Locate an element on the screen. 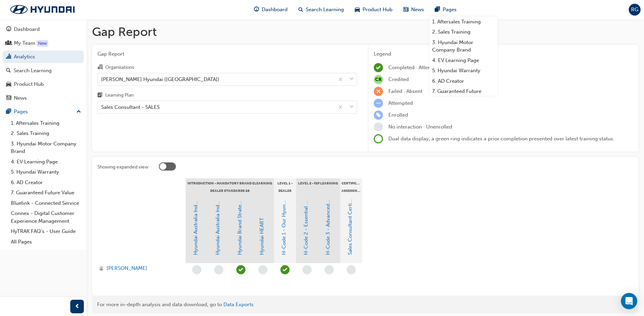 The height and width of the screenshot is (316, 644). a: Hyundai HEART is located at coordinates (261, 237).